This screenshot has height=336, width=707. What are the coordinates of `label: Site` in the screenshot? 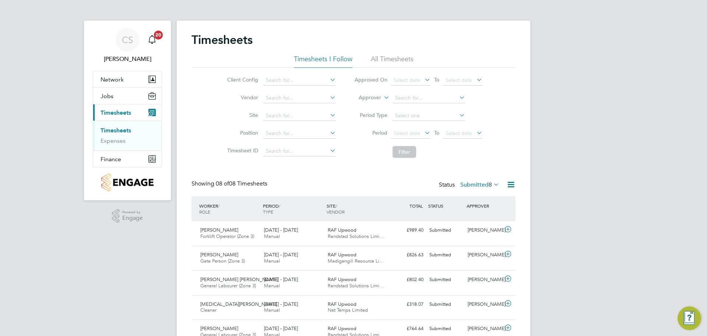 It's located at (242, 115).